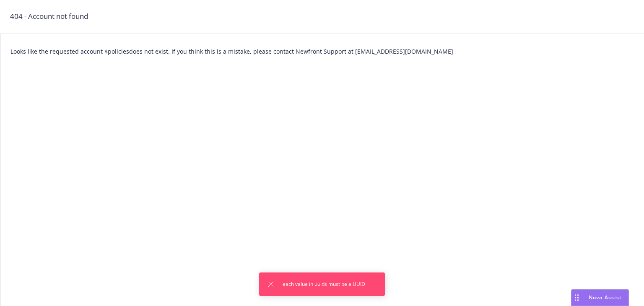 The height and width of the screenshot is (306, 644). I want to click on span: each value in uuids must be a UUID, so click(323, 284).